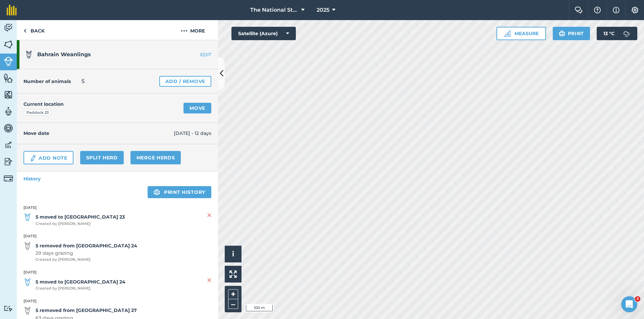  What do you see at coordinates (102, 158) in the screenshot?
I see `a: Split herd` at bounding box center [102, 158].